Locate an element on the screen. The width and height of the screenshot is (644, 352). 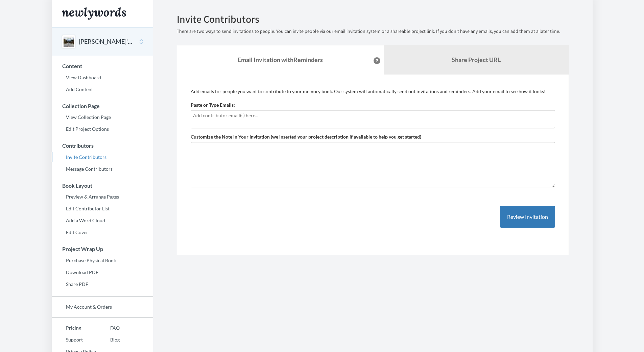
a: Edit Project Options is located at coordinates (103, 129).